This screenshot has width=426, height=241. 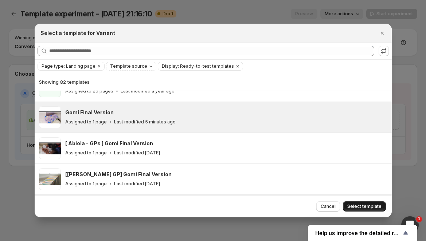 I want to click on span: Showing 82 templates, so click(x=64, y=82).